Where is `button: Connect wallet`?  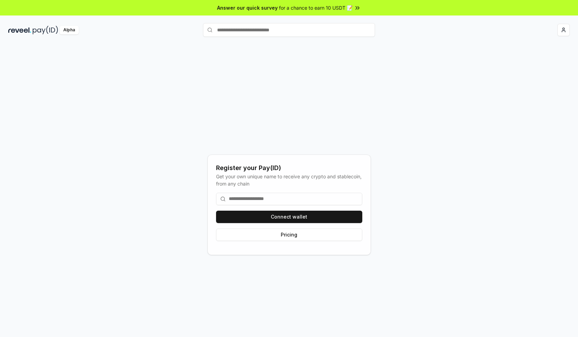 button: Connect wallet is located at coordinates (289, 217).